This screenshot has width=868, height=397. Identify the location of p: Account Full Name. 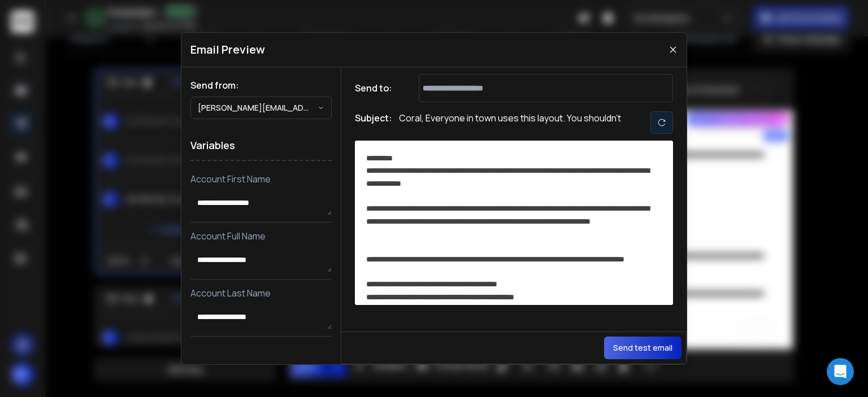
(261, 236).